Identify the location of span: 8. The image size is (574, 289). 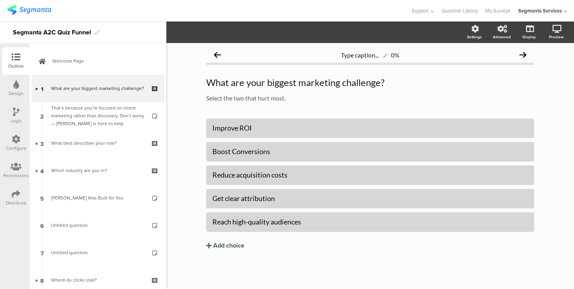
(42, 280).